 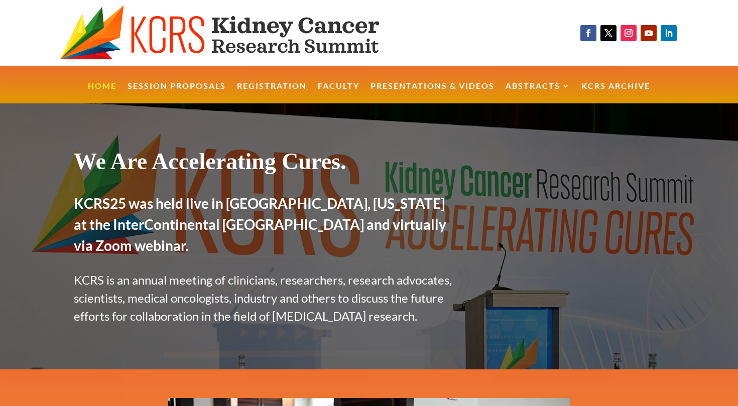 I want to click on a: Follow on Youtube, so click(x=649, y=33).